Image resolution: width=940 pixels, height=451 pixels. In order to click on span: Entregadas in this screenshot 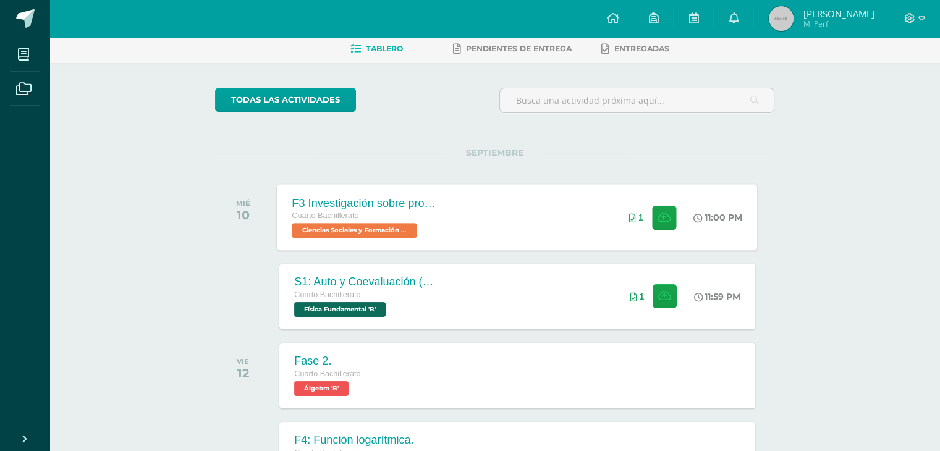, I will do `click(641, 48)`.